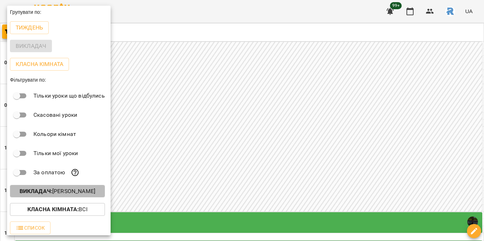  I want to click on p: Кольори кімнат, so click(55, 134).